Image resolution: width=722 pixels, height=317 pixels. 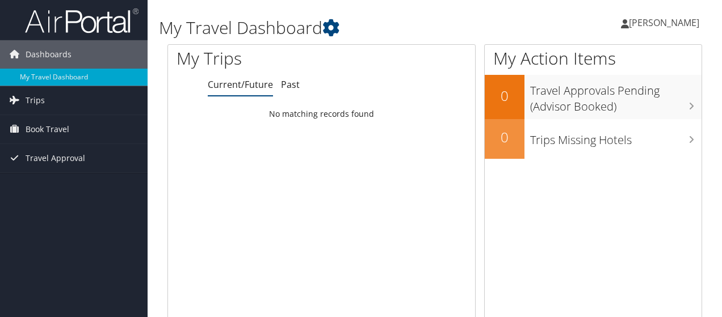 I want to click on h1: My Action Items, so click(x=593, y=58).